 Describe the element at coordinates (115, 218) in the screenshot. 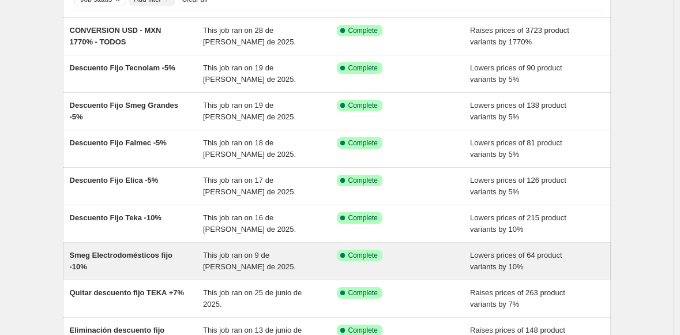

I see `span: Descuento Fijo Teka -10%` at that location.